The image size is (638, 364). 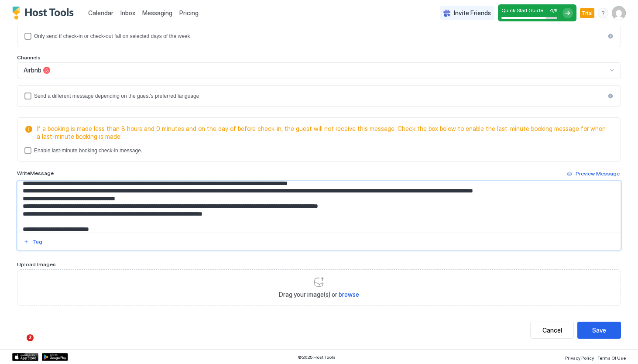 What do you see at coordinates (580, 358) in the screenshot?
I see `span: Privacy Policy` at bounding box center [580, 358].